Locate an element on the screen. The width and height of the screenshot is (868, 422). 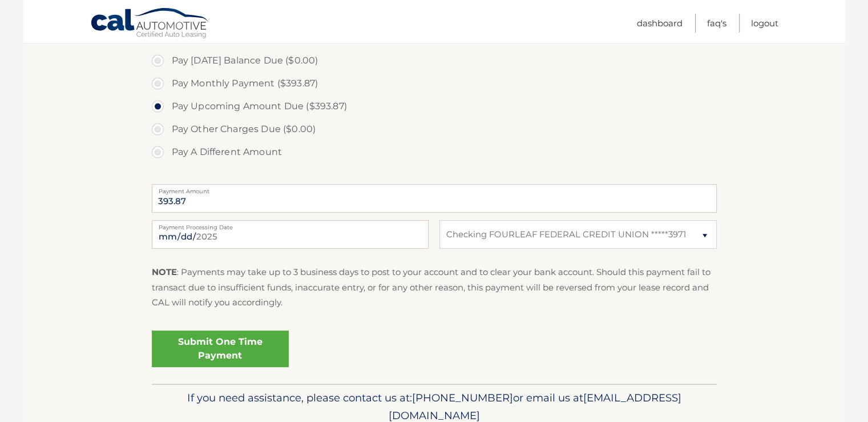
input: Payment Amount is located at coordinates (435, 198).